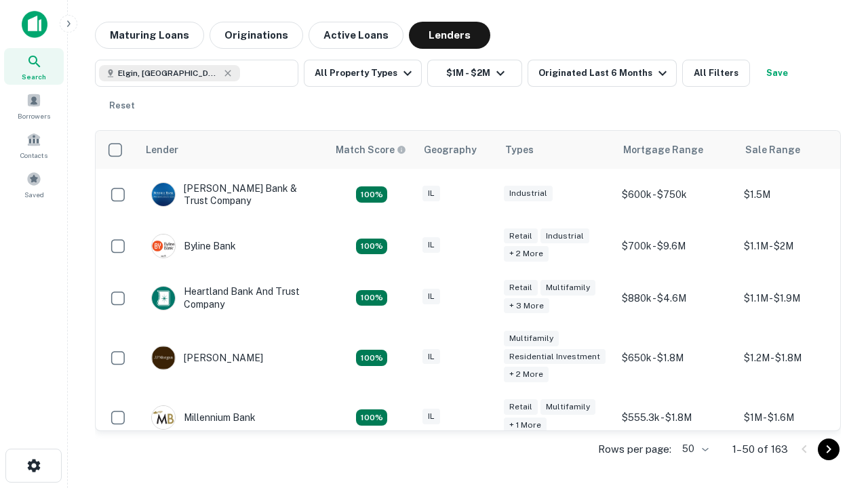  I want to click on span: Borrowers, so click(34, 116).